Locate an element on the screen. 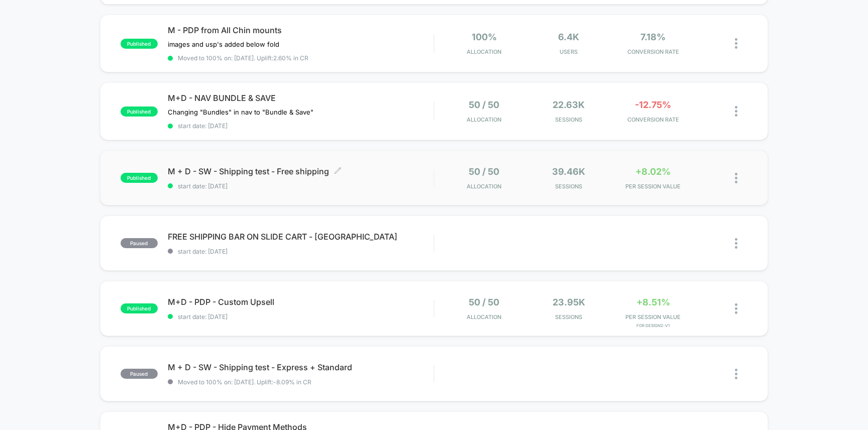  span: M + D - SW - Shipping test - Free shipping is located at coordinates (301, 172).